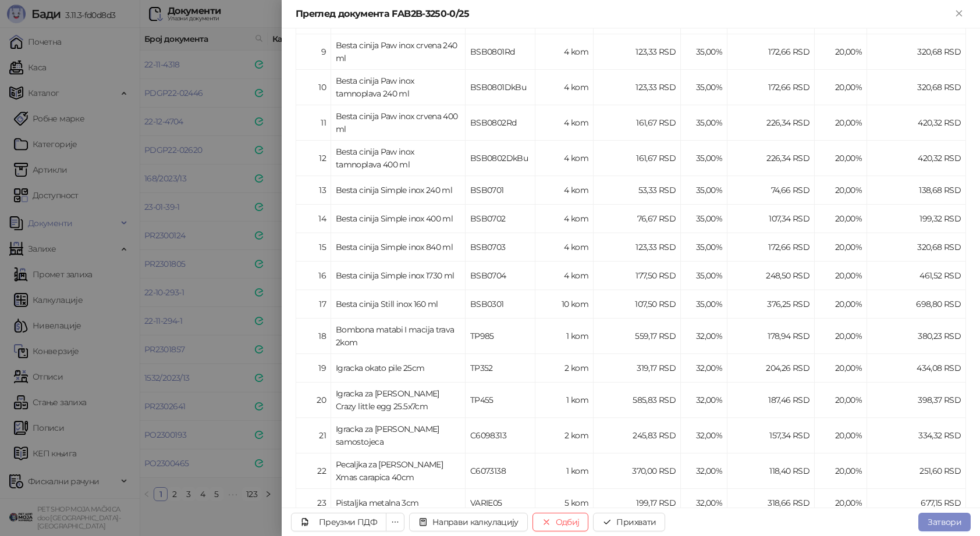 The width and height of the screenshot is (980, 536). What do you see at coordinates (637, 503) in the screenshot?
I see `td: 199,17 RSD` at bounding box center [637, 503].